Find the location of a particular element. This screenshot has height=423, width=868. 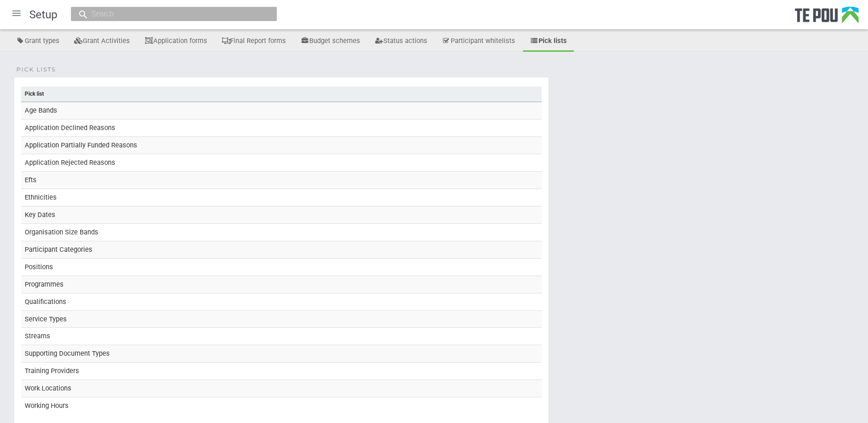

td: Ethnicities is located at coordinates (282, 197).